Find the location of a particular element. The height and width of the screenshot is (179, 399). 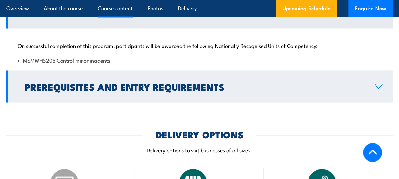

h2: Prerequisites and Entry Requirements is located at coordinates (195, 86).